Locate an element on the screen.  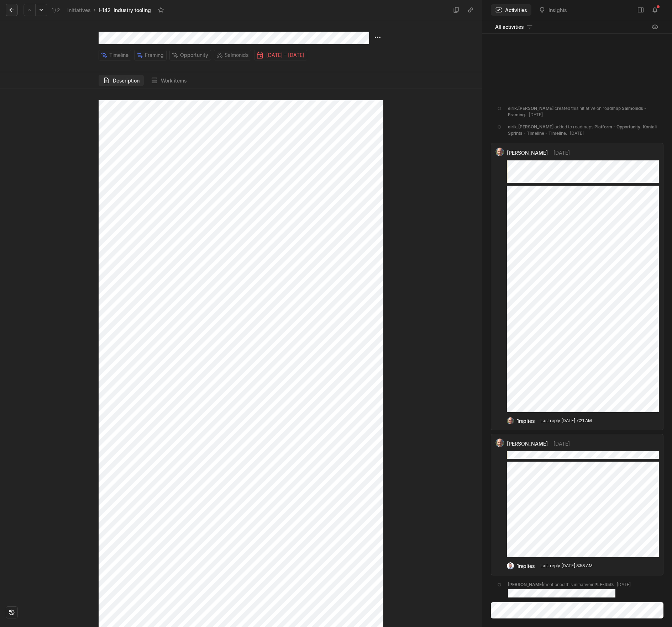
button: All activities is located at coordinates (514, 27).